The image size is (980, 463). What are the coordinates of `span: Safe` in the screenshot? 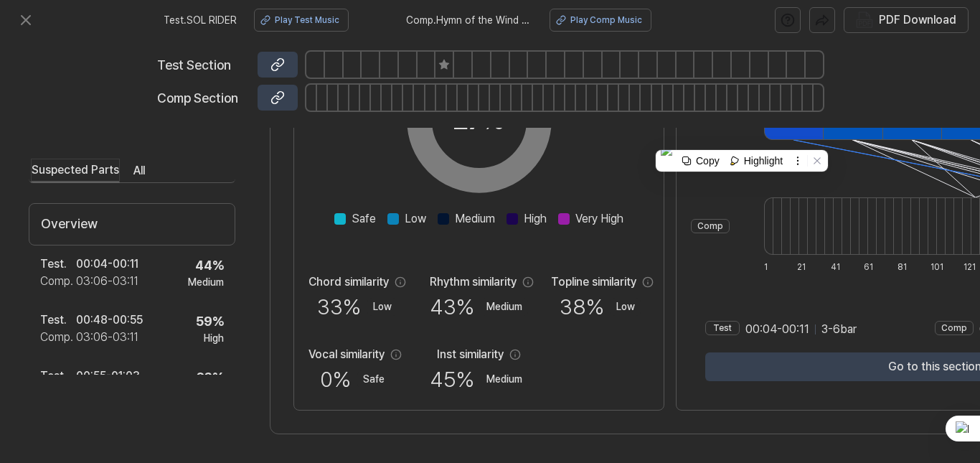 It's located at (363, 219).